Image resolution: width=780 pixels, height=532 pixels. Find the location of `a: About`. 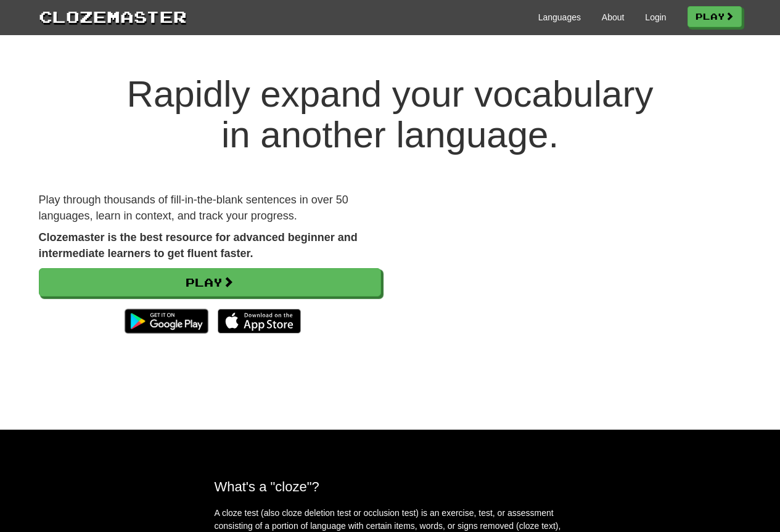

a: About is located at coordinates (613, 18).